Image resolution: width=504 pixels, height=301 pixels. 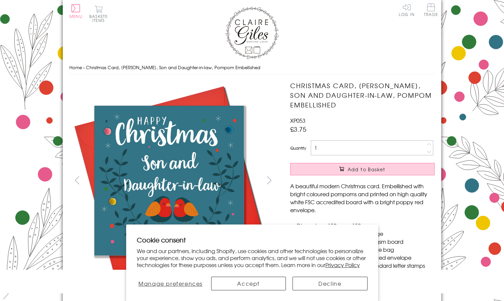 I want to click on button: Accept, so click(x=249, y=283).